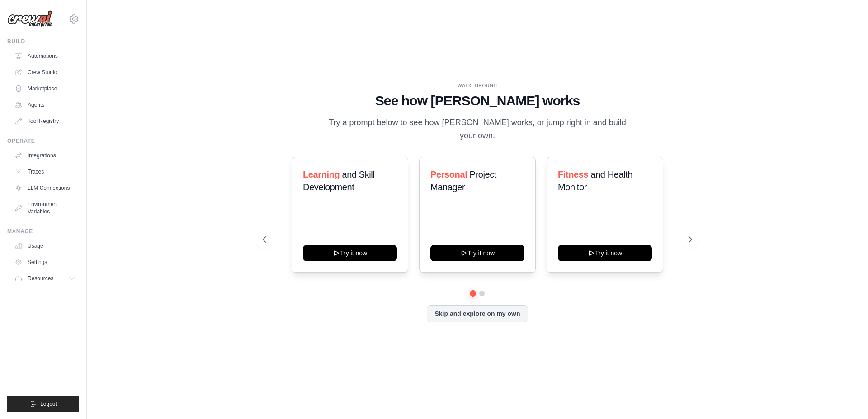 The height and width of the screenshot is (419, 868). Describe the element at coordinates (43, 42) in the screenshot. I see `div: Build` at that location.